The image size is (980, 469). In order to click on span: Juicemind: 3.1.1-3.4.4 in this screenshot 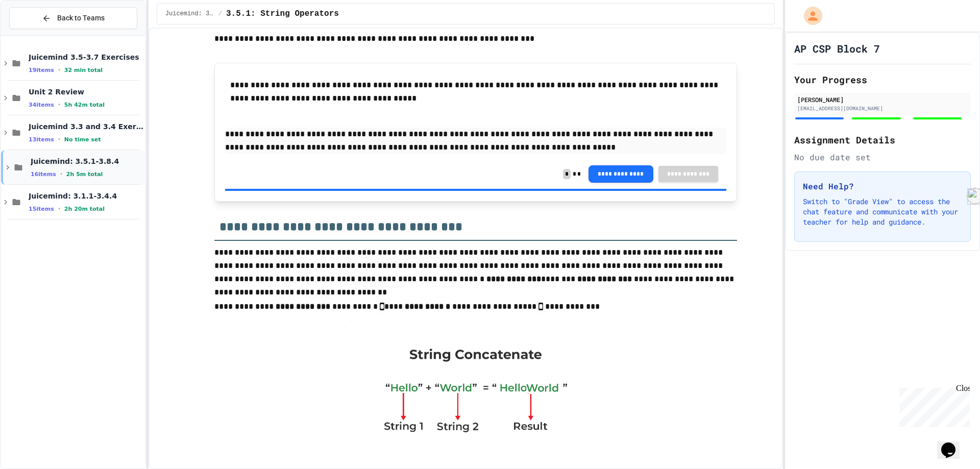, I will do `click(86, 196)`.